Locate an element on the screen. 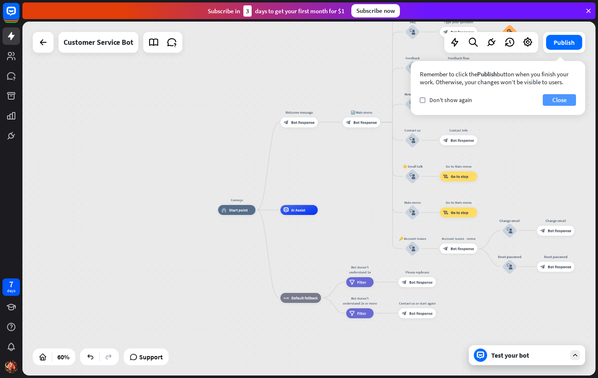  span: Support is located at coordinates (151, 357).